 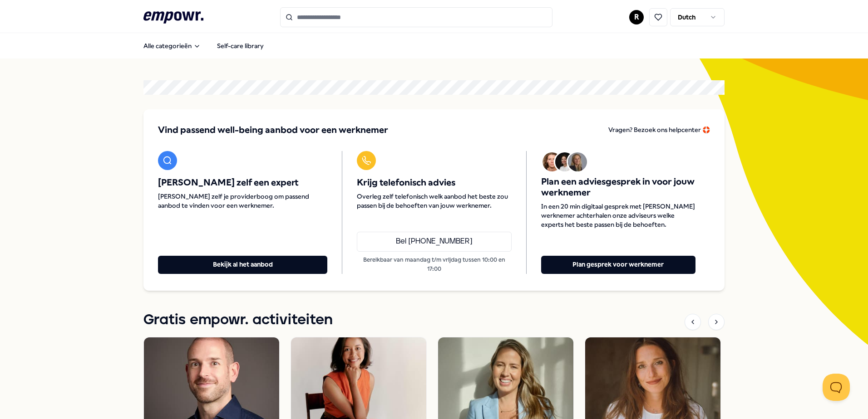 What do you see at coordinates (434, 201) in the screenshot?
I see `span: Overleg zelf telefonisch welk aanbod het beste zou passen bij de behoeften van jouw werknemer.` at bounding box center [434, 201].